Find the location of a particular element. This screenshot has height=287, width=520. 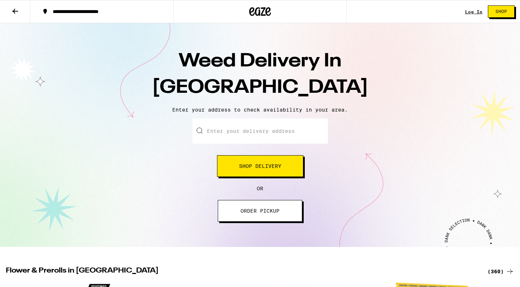

span: Shop Delivery is located at coordinates (260, 166).